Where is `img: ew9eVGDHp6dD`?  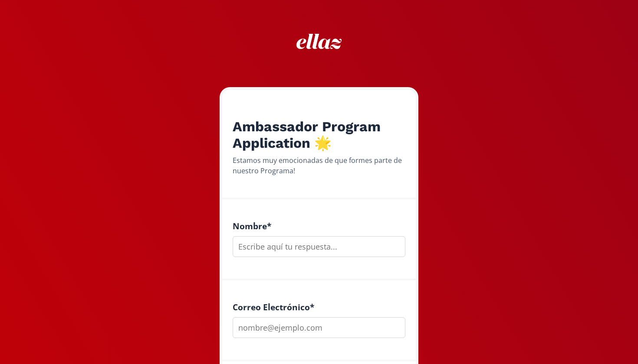 img: ew9eVGDHp6dD is located at coordinates (319, 41).